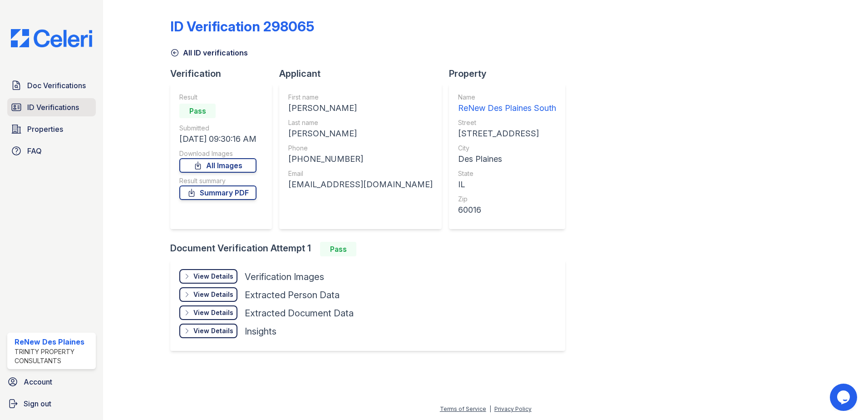 This screenshot has height=420, width=868. Describe the element at coordinates (360, 122) in the screenshot. I see `div: Last name` at that location.